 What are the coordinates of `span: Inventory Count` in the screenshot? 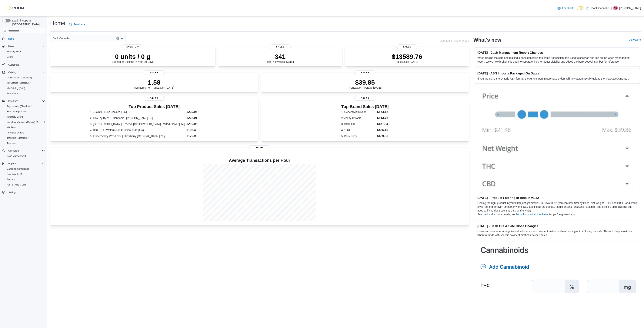 It's located at (15, 117).